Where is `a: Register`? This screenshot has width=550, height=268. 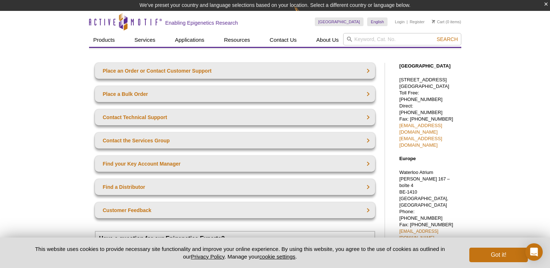
a: Register is located at coordinates (417, 22).